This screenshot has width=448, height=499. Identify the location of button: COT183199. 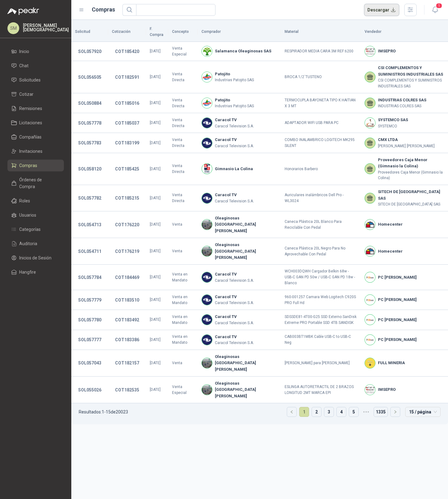
(127, 143).